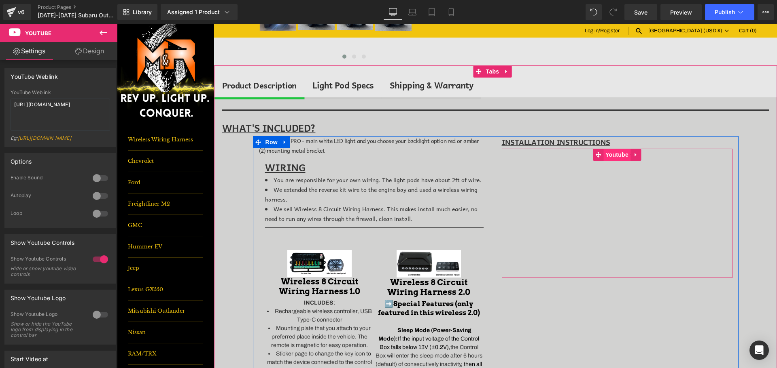 This screenshot has height=368, width=777. I want to click on a: Desktop, so click(393, 12).